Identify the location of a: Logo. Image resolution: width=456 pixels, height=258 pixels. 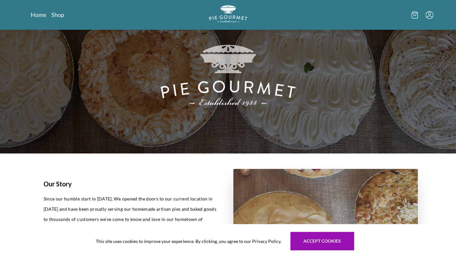
(228, 15).